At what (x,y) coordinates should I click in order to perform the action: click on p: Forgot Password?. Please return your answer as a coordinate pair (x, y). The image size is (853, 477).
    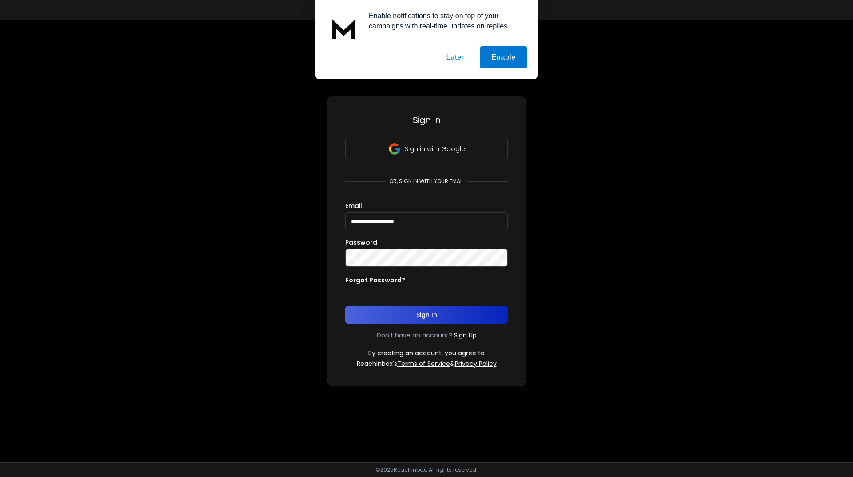
    Looking at the image, I should click on (375, 280).